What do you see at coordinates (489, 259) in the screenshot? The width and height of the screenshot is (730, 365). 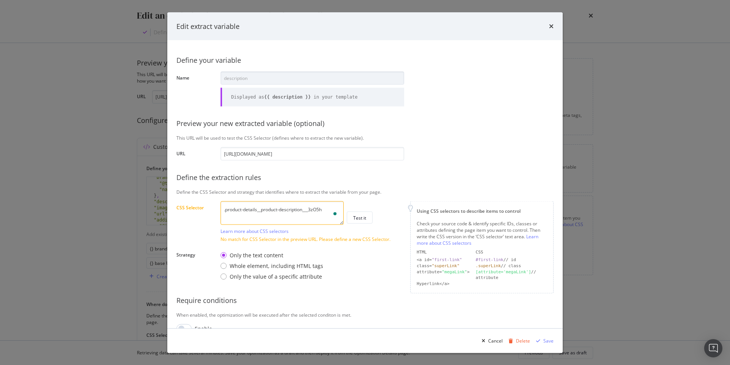 I see `div: #first-link` at bounding box center [489, 259].